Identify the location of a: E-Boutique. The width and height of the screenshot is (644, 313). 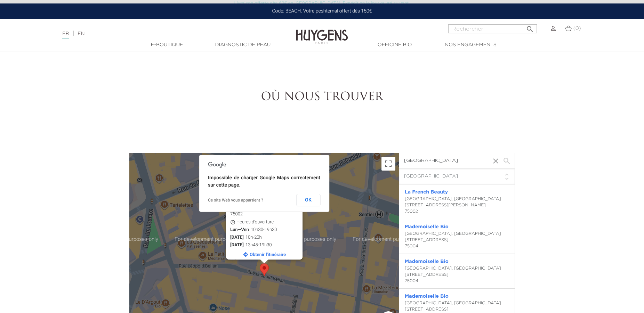
(167, 45).